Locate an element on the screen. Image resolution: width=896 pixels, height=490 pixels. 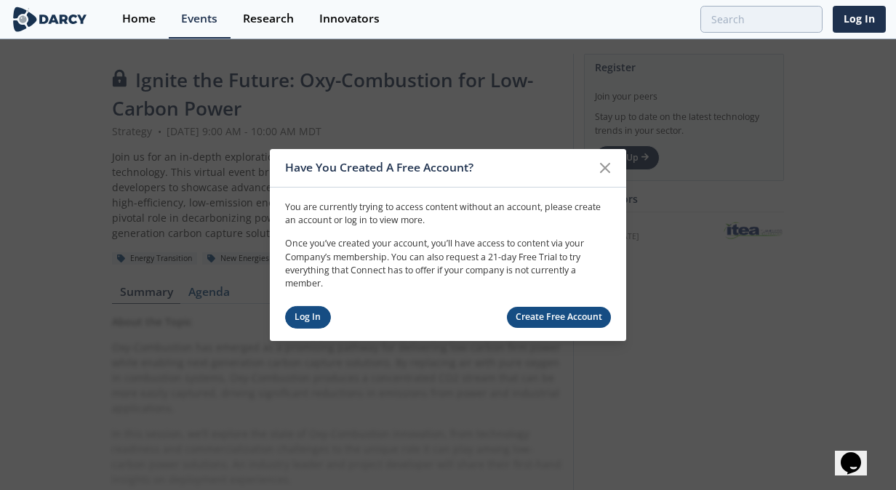
div: Home is located at coordinates (139, 19).